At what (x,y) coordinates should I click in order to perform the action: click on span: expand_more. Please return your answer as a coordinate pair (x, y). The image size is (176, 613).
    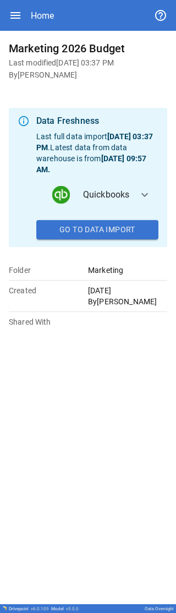
    Looking at the image, I should click on (145, 195).